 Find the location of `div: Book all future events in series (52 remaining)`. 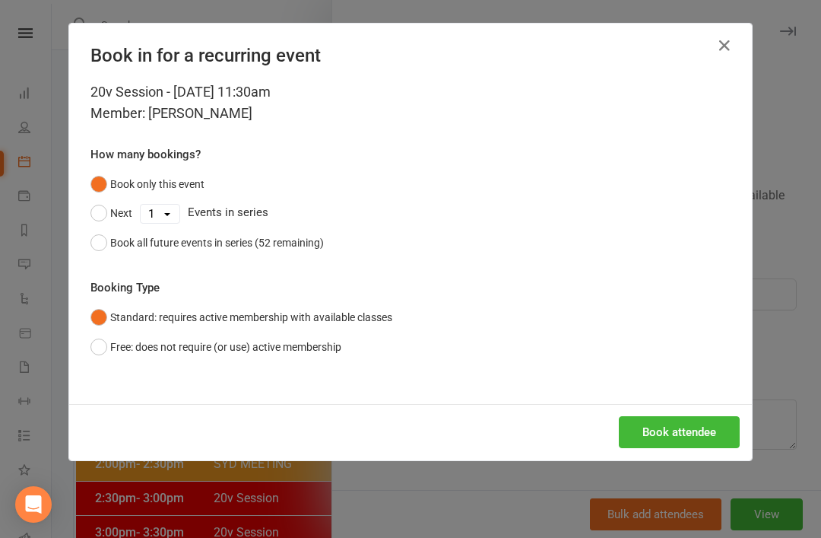

div: Book all future events in series (52 remaining) is located at coordinates (217, 243).